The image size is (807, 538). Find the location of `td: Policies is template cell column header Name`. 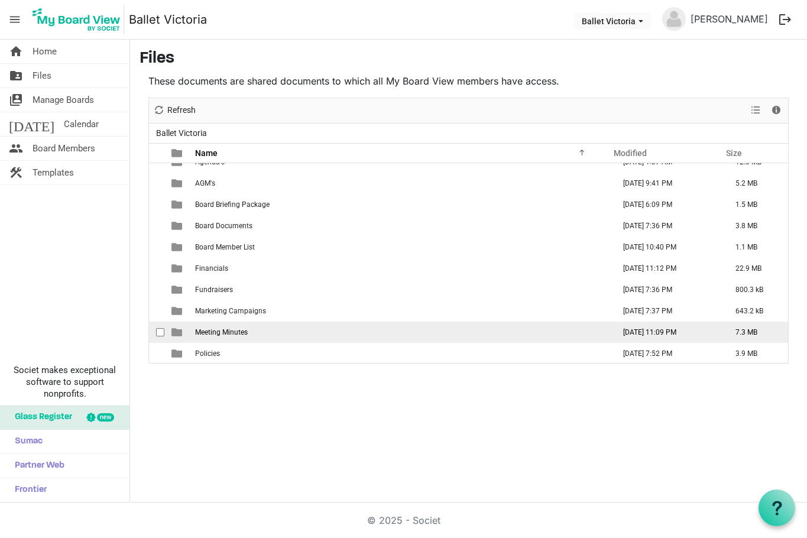

td: Policies is template cell column header Name is located at coordinates (401, 353).